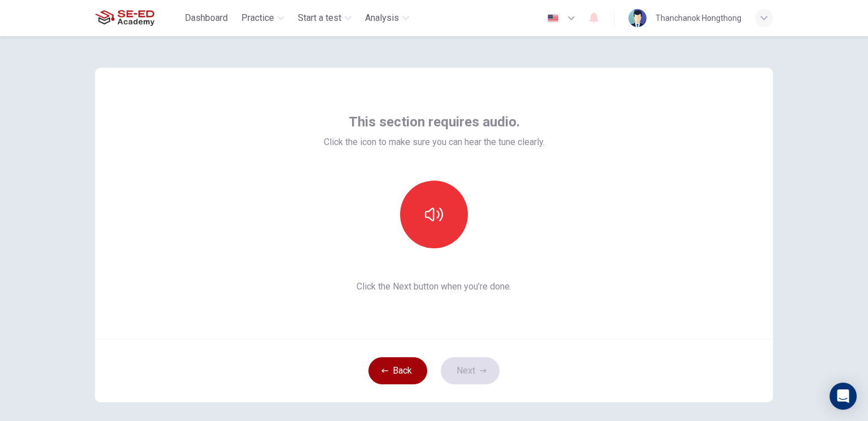 The image size is (868, 421). Describe the element at coordinates (638, 18) in the screenshot. I see `img: Profile picture` at that location.